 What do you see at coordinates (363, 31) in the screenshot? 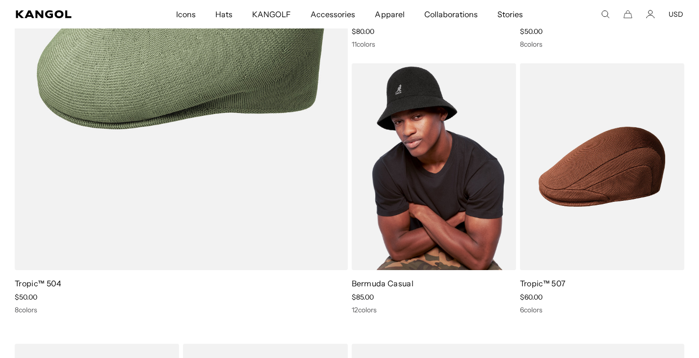
I see `span: $80.00` at bounding box center [363, 31].